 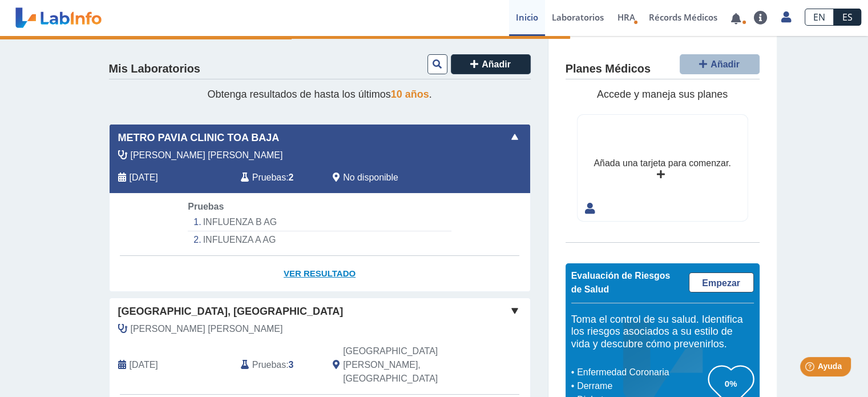 What do you see at coordinates (641, 386) in the screenshot?
I see `li: Derrame` at bounding box center [641, 386].